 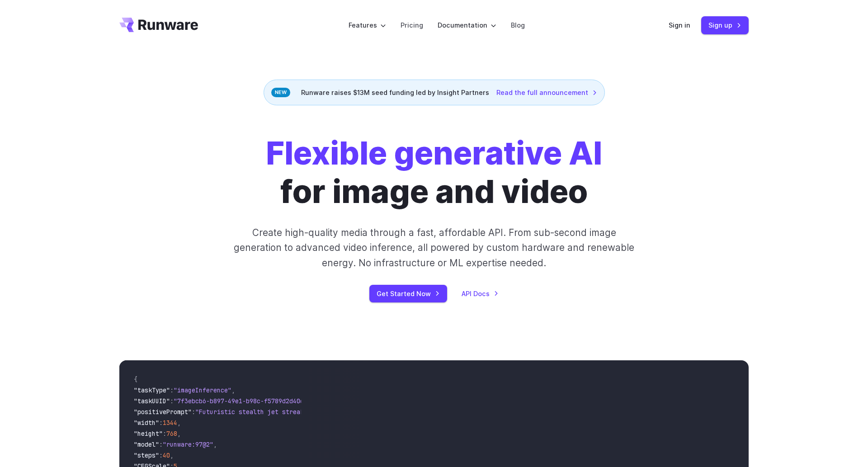 What do you see at coordinates (159, 25) in the screenshot?
I see `a: Go to /` at bounding box center [159, 25].